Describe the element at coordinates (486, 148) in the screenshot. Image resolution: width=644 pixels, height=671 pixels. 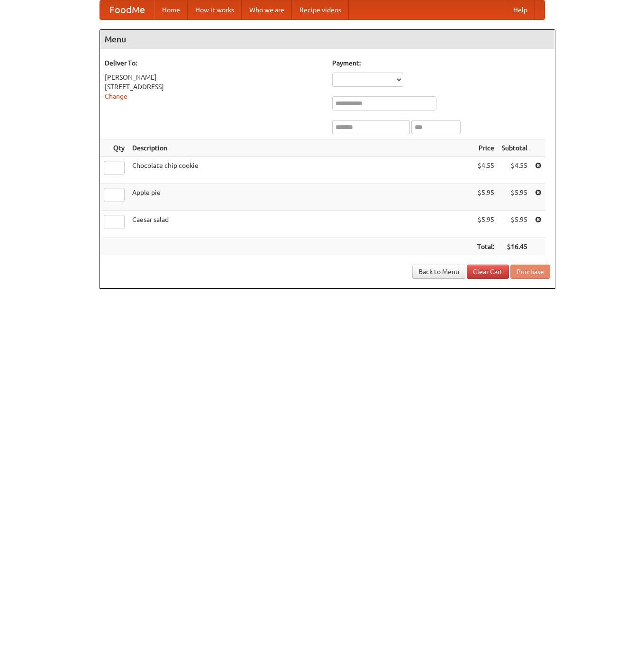
I see `th: Price` at that location.